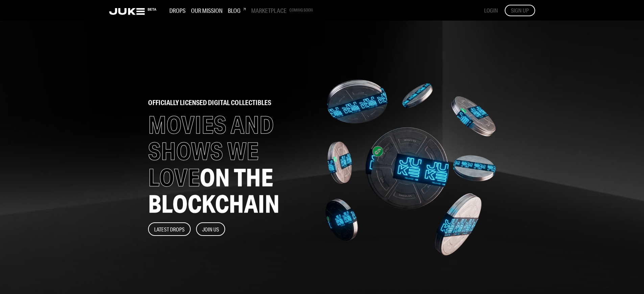 The image size is (644, 294). Describe the element at coordinates (230, 164) in the screenshot. I see `h1: MOVIES AND SHOWS WE LOVE` at that location.